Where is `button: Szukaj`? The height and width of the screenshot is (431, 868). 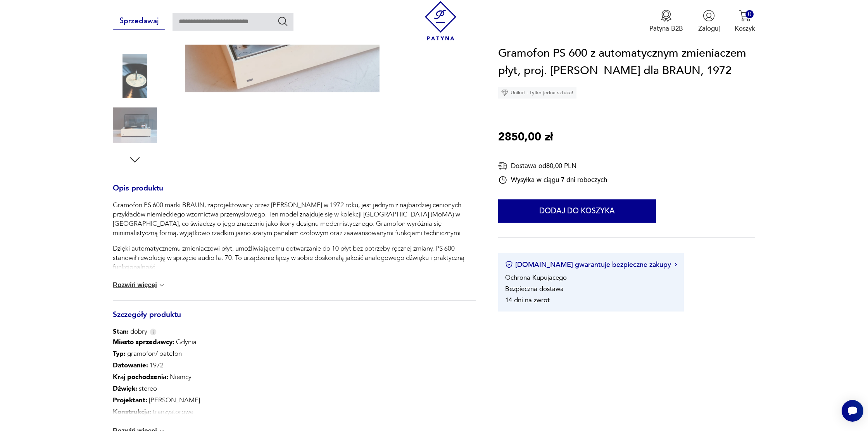 button: Szukaj is located at coordinates (283, 21).